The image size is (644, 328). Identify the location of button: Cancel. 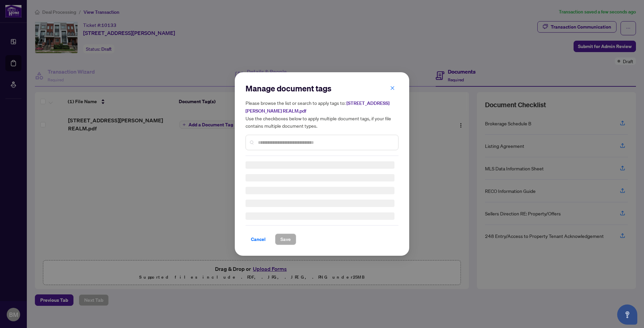
(258, 239).